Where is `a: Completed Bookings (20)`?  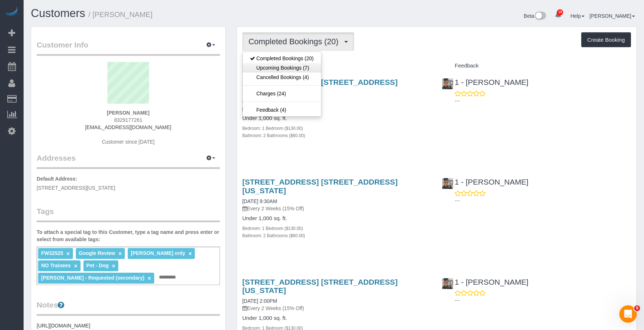 a: Completed Bookings (20) is located at coordinates (282, 59).